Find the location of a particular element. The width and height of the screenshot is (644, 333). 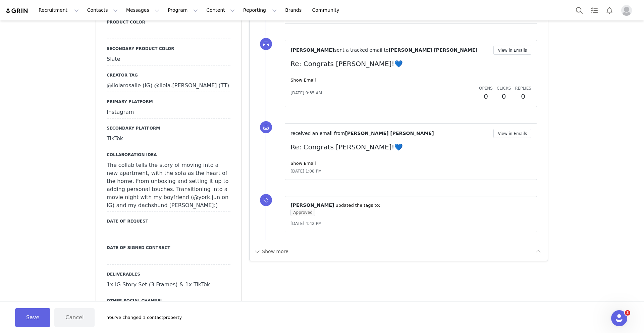

label: Secondary platform is located at coordinates (168, 128).